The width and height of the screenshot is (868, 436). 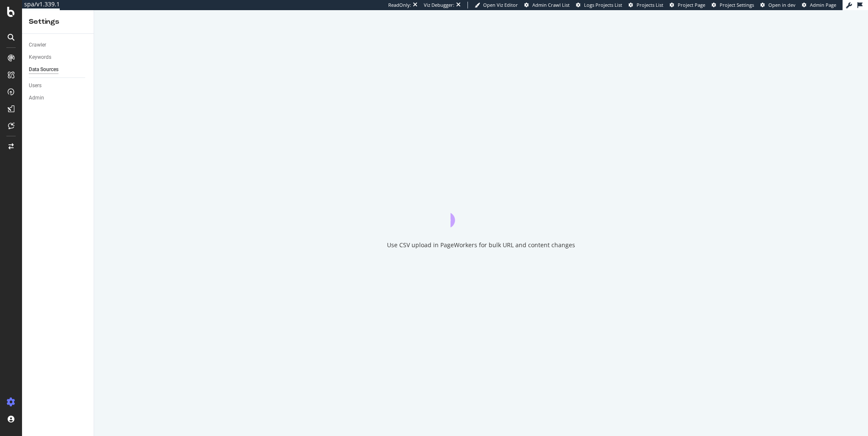 What do you see at coordinates (777, 5) in the screenshot?
I see `a: Open in dev` at bounding box center [777, 5].